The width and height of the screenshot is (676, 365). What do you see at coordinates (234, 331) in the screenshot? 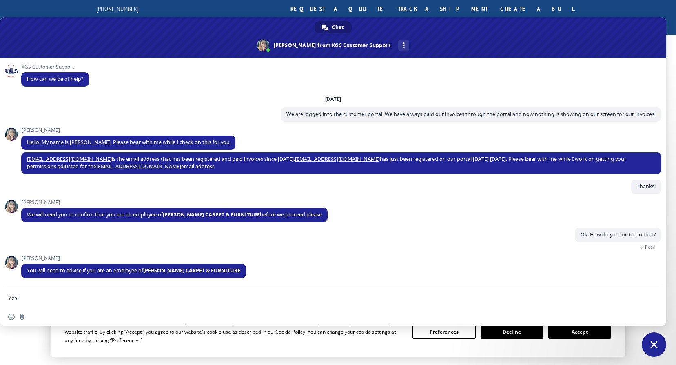
I see `div: We use essential cookies to make our site work. With your consent, we may also use non-essential ...` at bounding box center [234, 331].